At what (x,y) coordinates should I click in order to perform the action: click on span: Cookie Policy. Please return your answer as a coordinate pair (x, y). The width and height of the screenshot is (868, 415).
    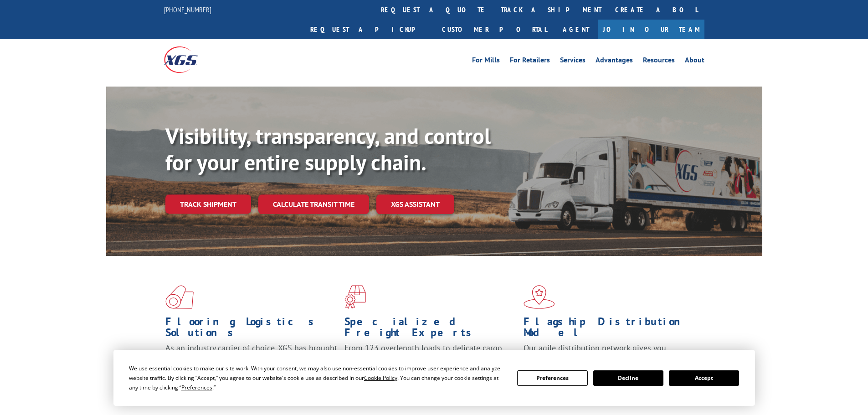
    Looking at the image, I should click on (380, 378).